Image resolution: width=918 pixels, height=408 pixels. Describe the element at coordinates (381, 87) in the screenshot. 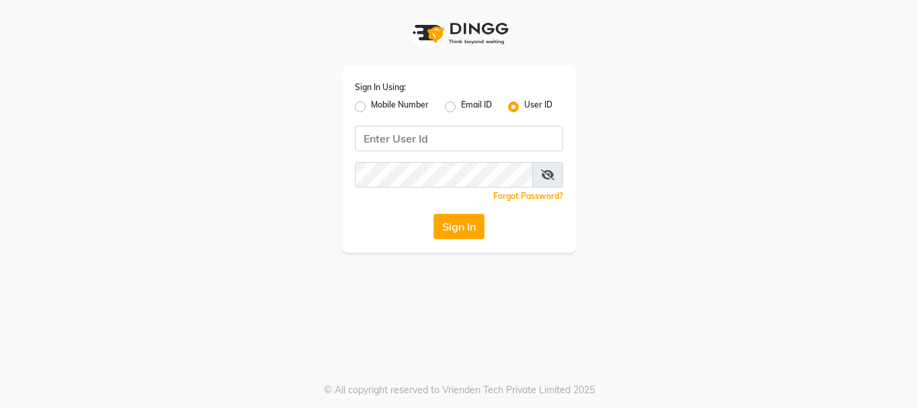

I see `label: Sign In Using:` at that location.